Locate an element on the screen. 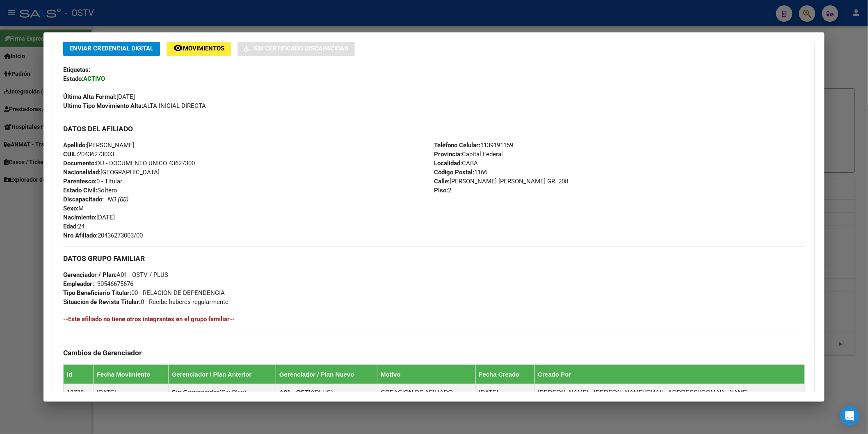 The image size is (868, 434). strong: Nacimiento: is located at coordinates (80, 218).